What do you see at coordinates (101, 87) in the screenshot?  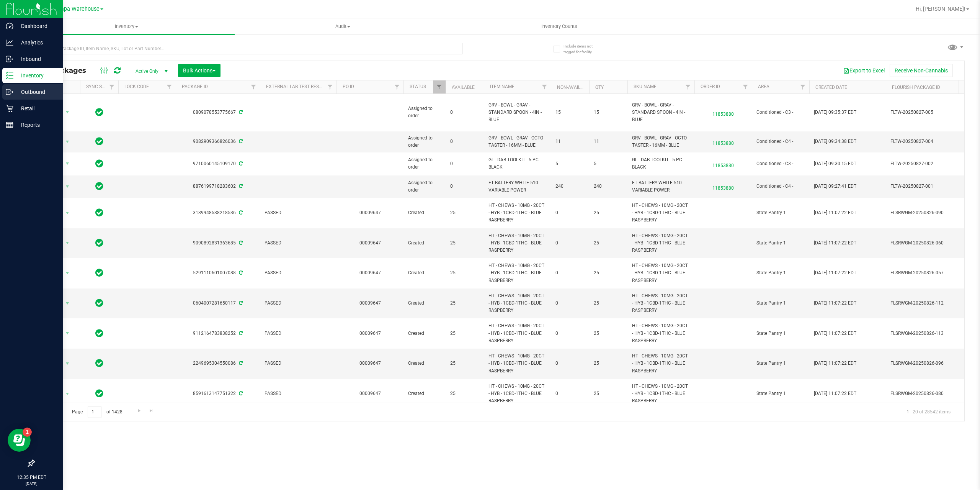 I see `a: Sync Status` at bounding box center [101, 87].